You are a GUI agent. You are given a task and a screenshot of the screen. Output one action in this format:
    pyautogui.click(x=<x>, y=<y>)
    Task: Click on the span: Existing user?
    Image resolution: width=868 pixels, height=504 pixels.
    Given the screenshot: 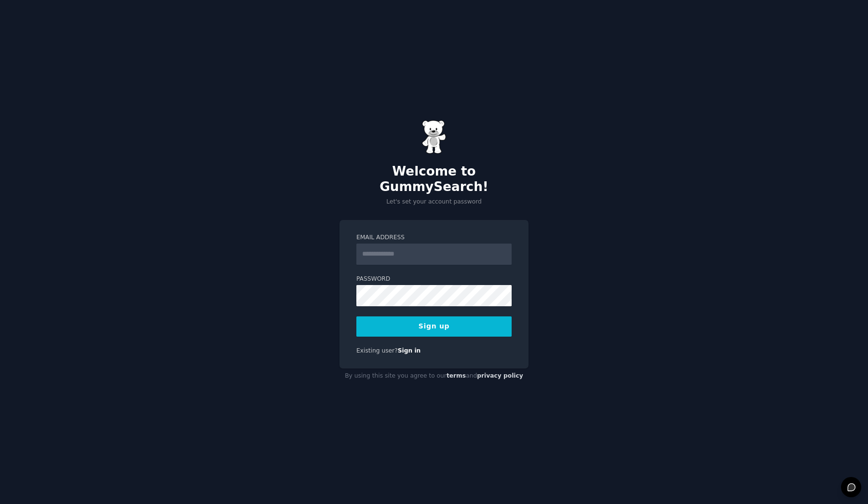 What is the action you would take?
    pyautogui.click(x=377, y=351)
    